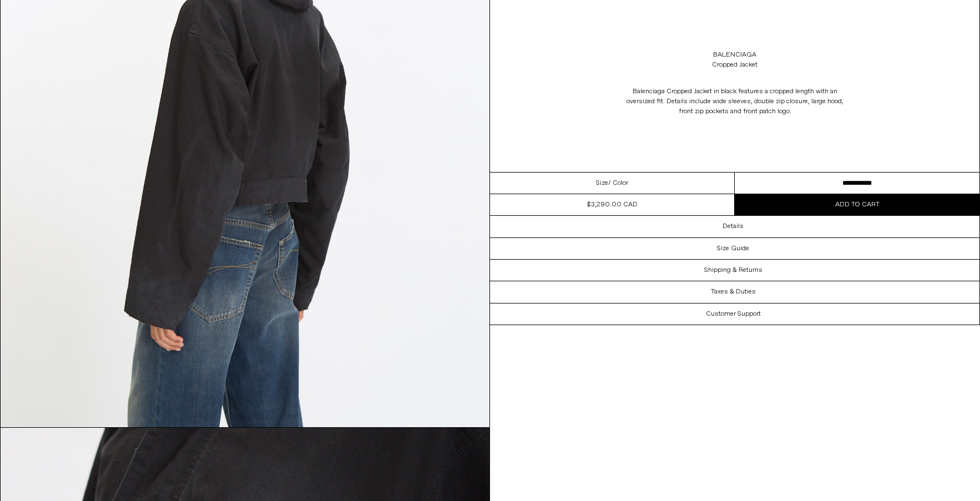 The height and width of the screenshot is (501, 980). I want to click on p: Balenciaga Cropped Jacket in black features a cropped length with an oversized fit. Details inclu..., so click(735, 102).